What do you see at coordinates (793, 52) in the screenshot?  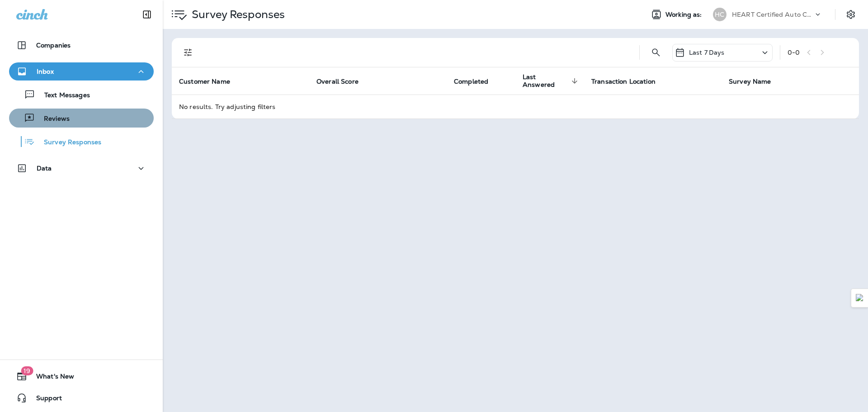 I see `div: 0 - 0` at bounding box center [793, 52].